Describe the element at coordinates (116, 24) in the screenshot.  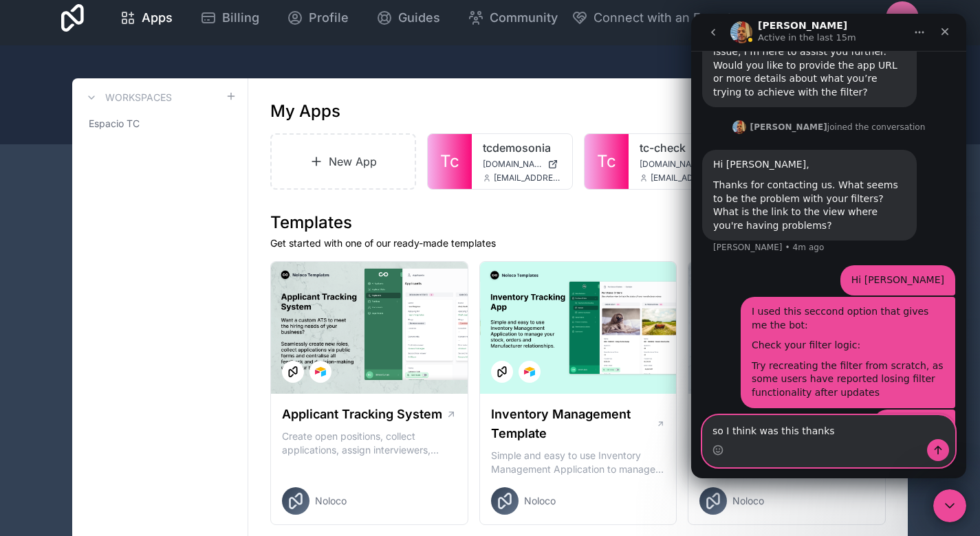
I see `p: Active in the last 15m` at that location.